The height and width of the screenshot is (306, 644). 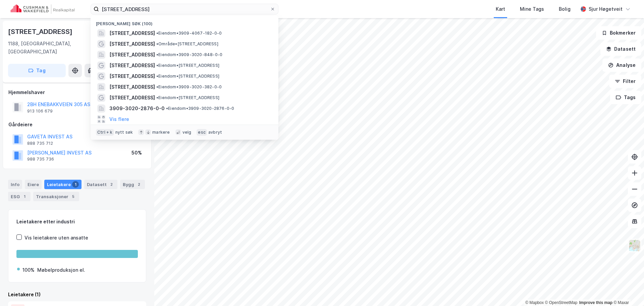 What do you see at coordinates (137, 153) in the screenshot?
I see `div: 50%` at bounding box center [137, 153].